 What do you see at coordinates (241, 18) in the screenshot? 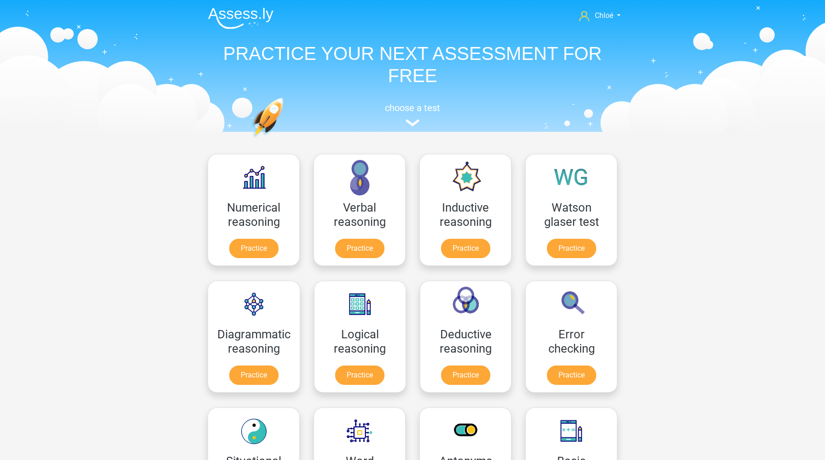
I see `img: Assessly` at bounding box center [241, 18].